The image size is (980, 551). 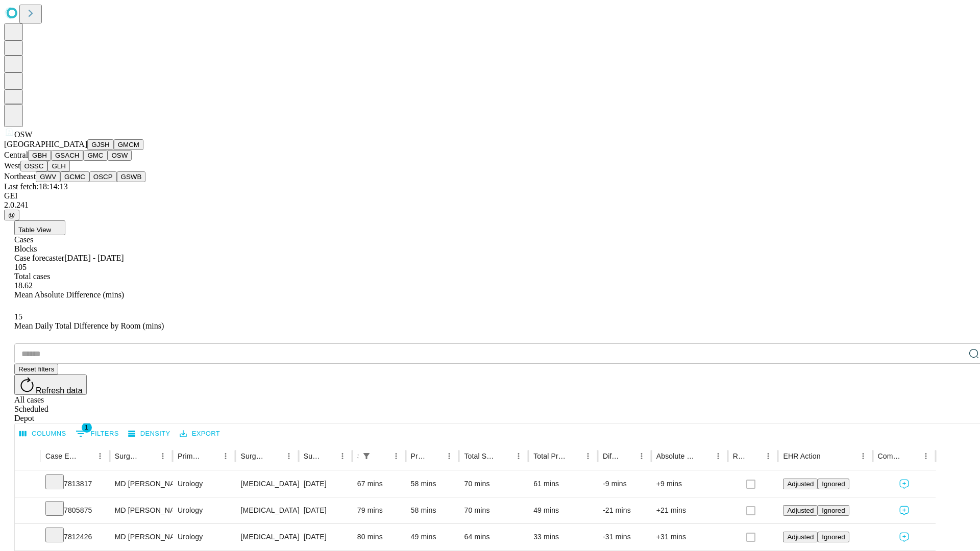 I want to click on button: OSSC, so click(x=34, y=166).